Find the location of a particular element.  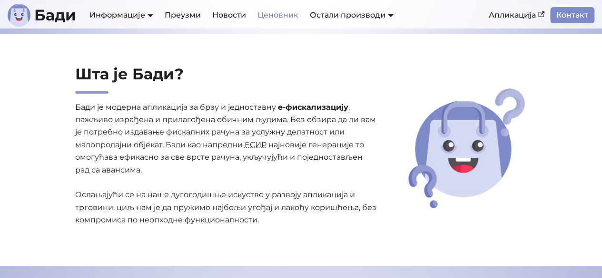

a: Ценовник is located at coordinates (278, 15).